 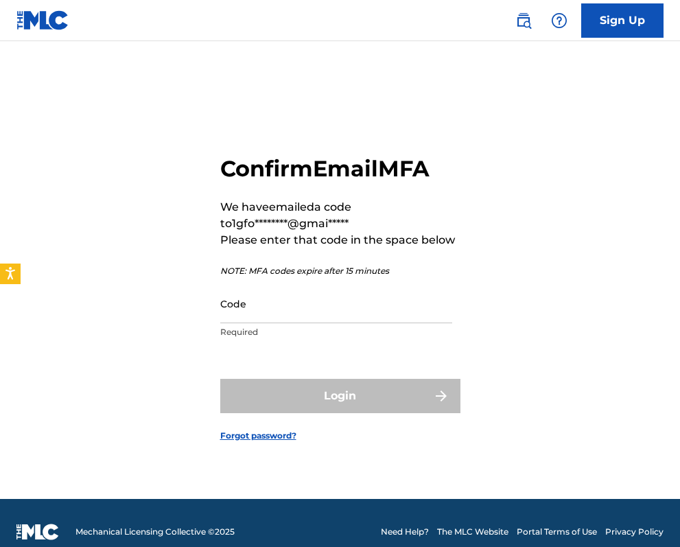 I want to click on a: Need Help?, so click(x=405, y=532).